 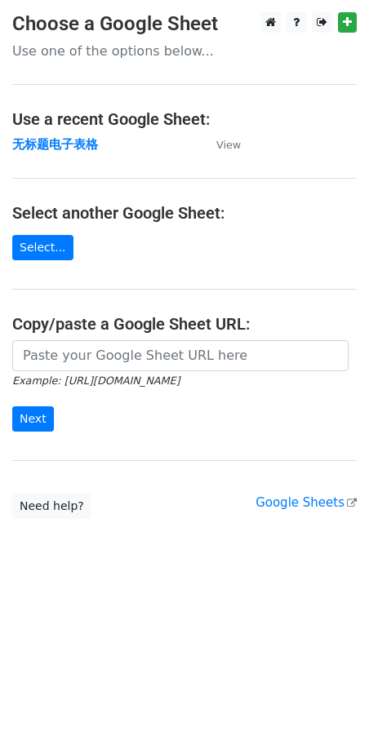 I want to click on p: Use one of the options below..., so click(x=184, y=51).